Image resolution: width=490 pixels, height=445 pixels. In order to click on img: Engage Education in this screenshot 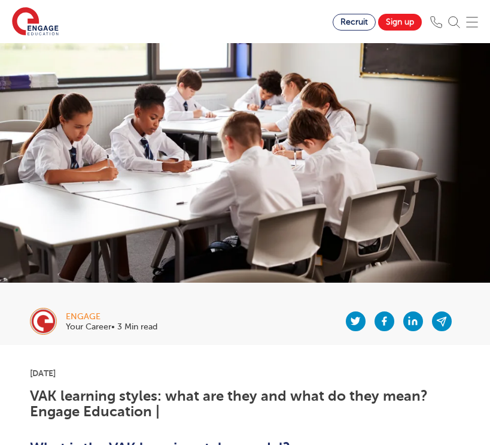, I will do `click(35, 22)`.